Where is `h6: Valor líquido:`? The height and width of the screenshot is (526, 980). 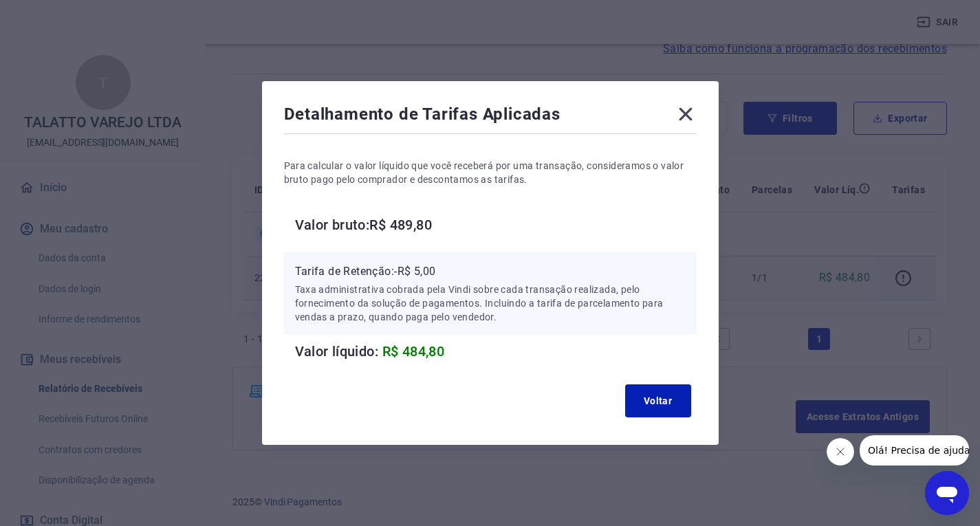 h6: Valor líquido: is located at coordinates (496, 351).